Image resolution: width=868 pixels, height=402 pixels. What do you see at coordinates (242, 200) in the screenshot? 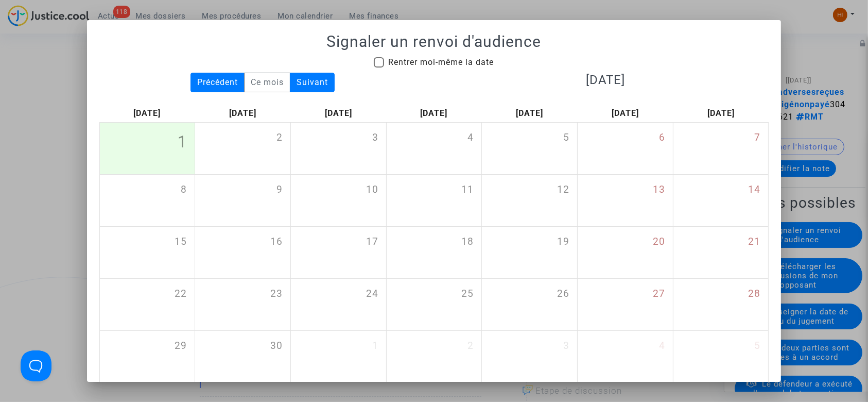
I see `div: mardi septembre 9` at bounding box center [242, 200].